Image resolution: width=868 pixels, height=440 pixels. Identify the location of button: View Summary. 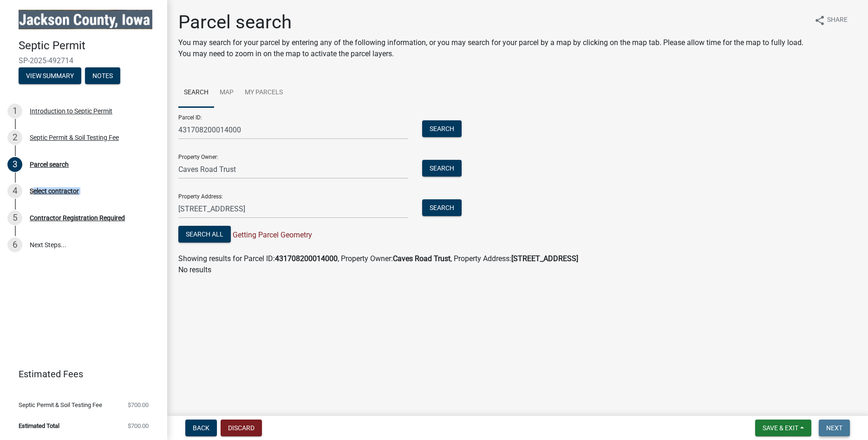
(50, 76).